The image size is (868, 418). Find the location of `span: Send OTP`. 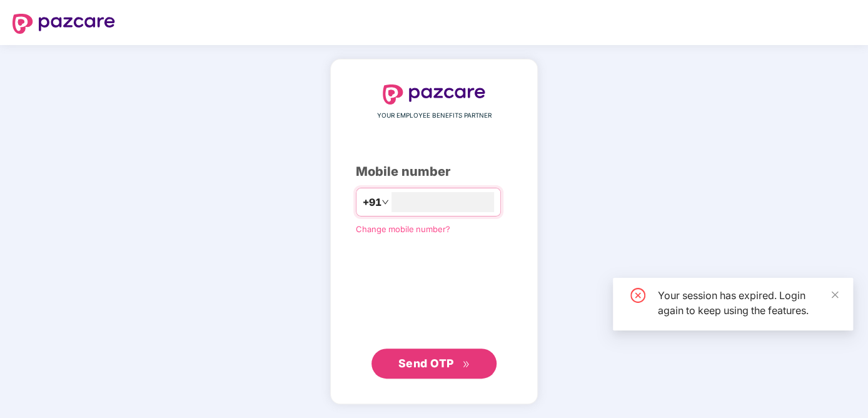

span: Send OTP is located at coordinates (426, 363).